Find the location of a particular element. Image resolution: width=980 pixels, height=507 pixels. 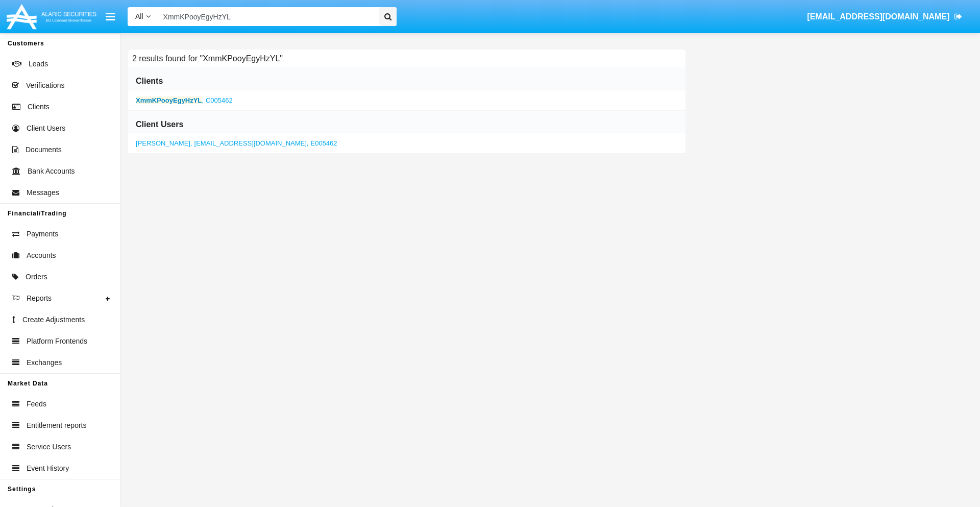

span: C005462 is located at coordinates (219, 100).